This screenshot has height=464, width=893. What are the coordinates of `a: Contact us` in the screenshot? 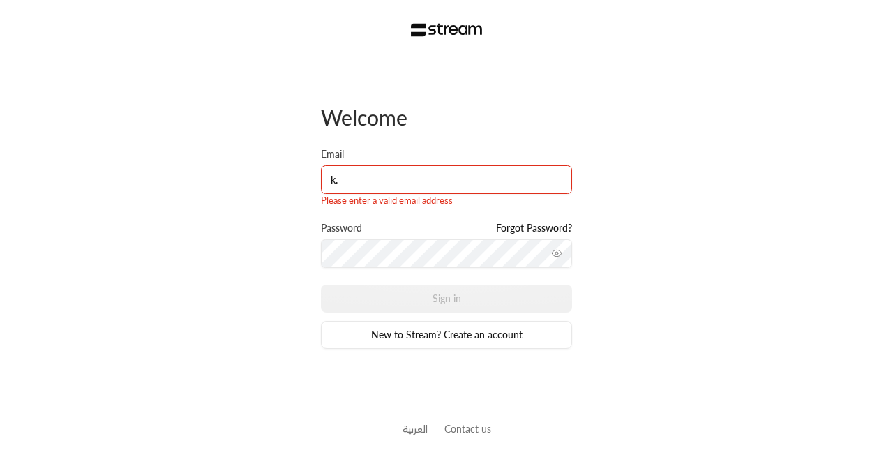 It's located at (467, 428).